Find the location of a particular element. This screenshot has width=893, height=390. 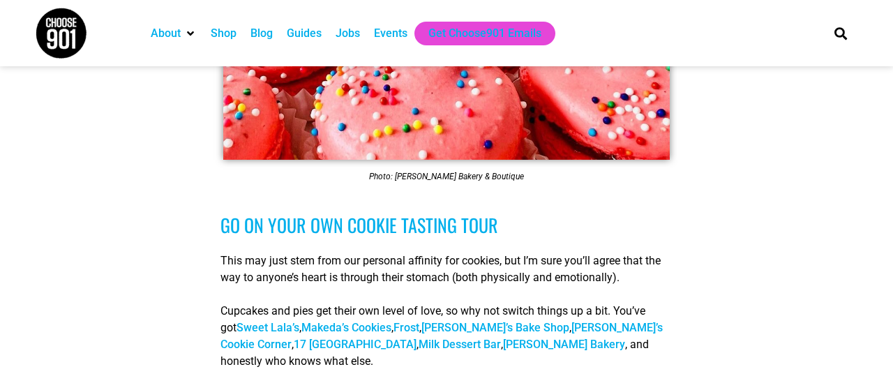

div: Get Choose901 Emails is located at coordinates (485, 33).